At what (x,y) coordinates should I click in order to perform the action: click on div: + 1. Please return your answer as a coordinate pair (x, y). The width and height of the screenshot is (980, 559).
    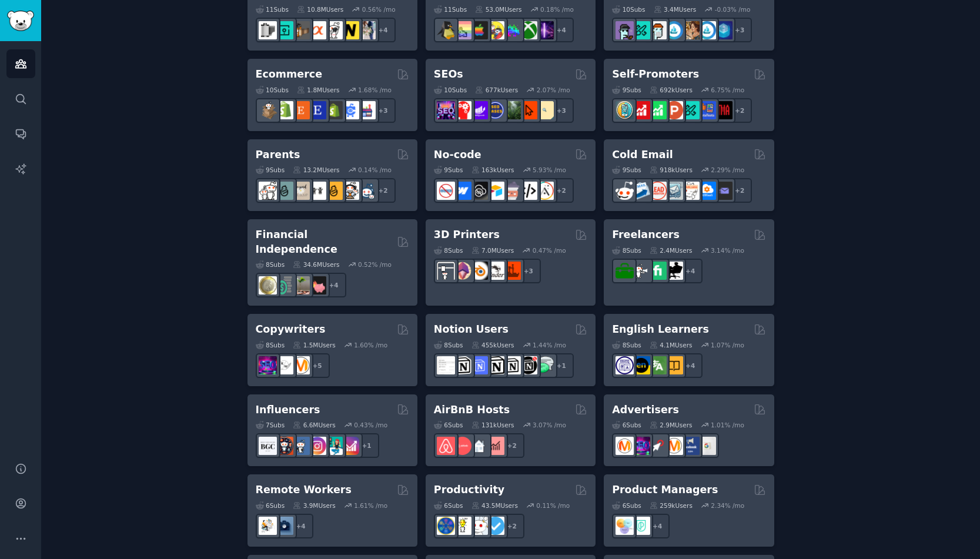
    Looking at the image, I should click on (367, 445).